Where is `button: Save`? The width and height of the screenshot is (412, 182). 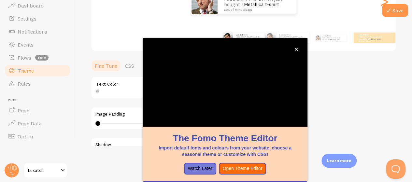
button: Save is located at coordinates (395, 10).